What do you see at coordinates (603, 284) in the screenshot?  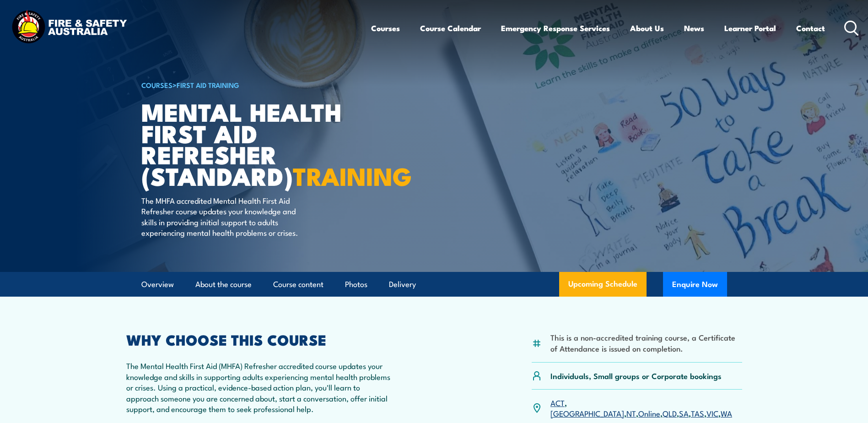 I see `a: Upcoming Schedule` at bounding box center [603, 284].